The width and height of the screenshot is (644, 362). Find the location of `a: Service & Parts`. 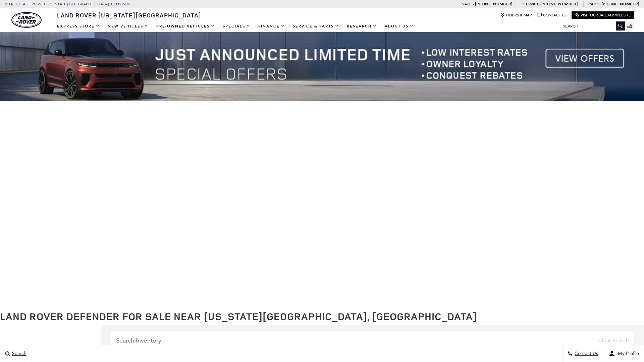

a: Service & Parts is located at coordinates (316, 26).